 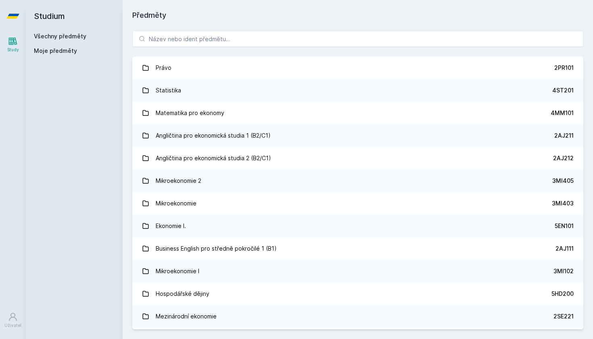 I want to click on div: Mikroekonomie 2, so click(x=178, y=181).